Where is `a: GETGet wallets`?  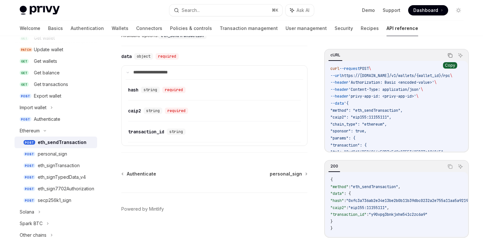 a: GETGet wallets is located at coordinates (56, 61).